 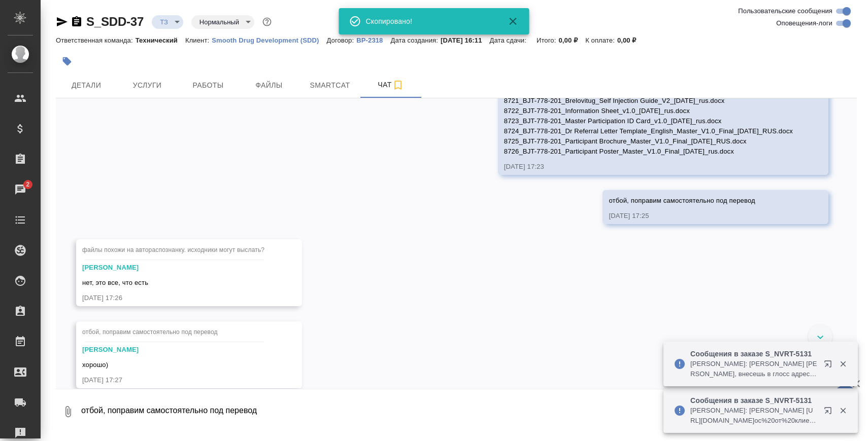 I want to click on p: Итого:, so click(x=547, y=40).